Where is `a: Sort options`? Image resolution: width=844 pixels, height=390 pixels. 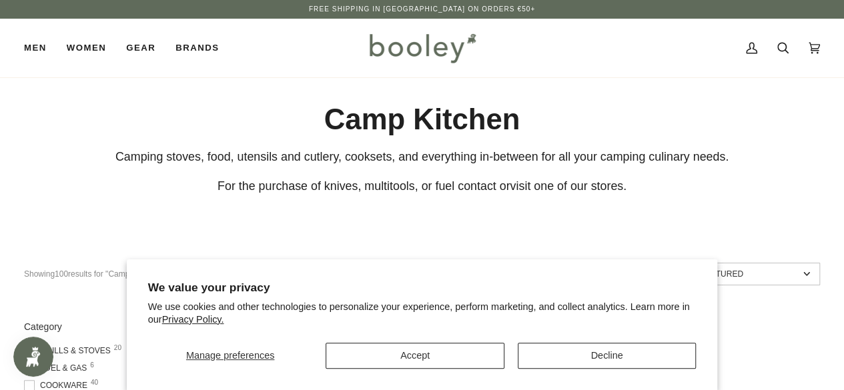 a: Sort options is located at coordinates (756, 274).